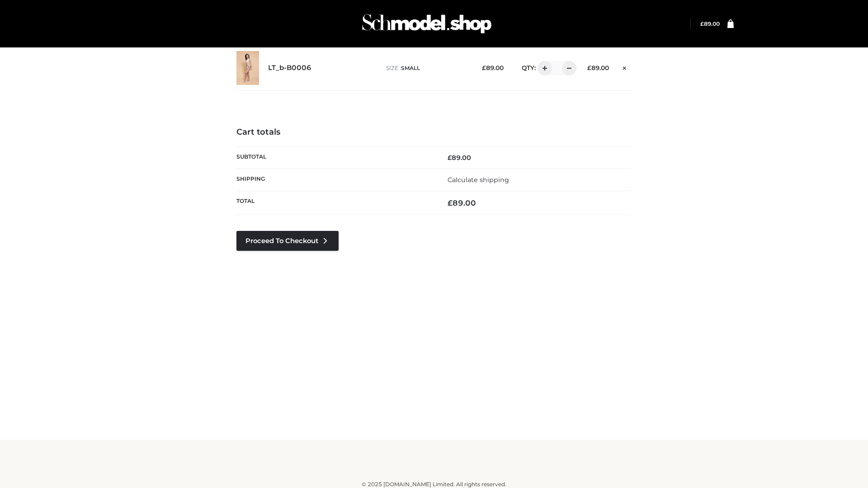 This screenshot has width=868, height=488. I want to click on img: Schmodel Admin 964, so click(427, 23).